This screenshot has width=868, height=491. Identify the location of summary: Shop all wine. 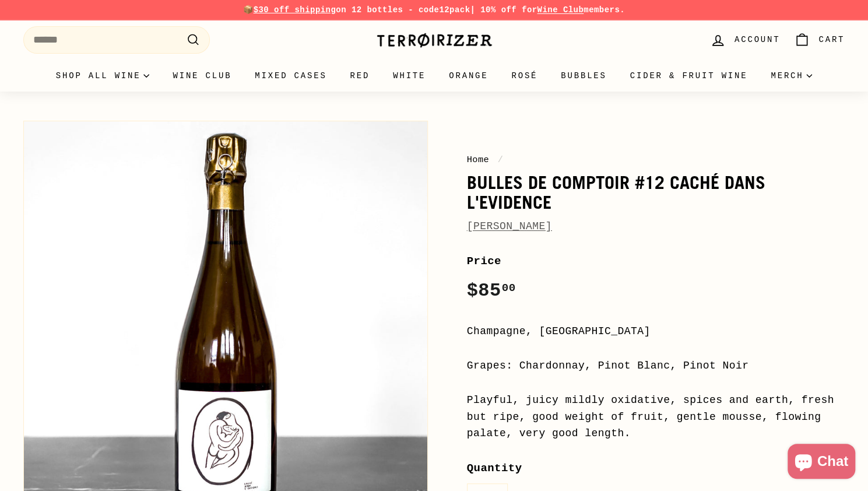
(103, 75).